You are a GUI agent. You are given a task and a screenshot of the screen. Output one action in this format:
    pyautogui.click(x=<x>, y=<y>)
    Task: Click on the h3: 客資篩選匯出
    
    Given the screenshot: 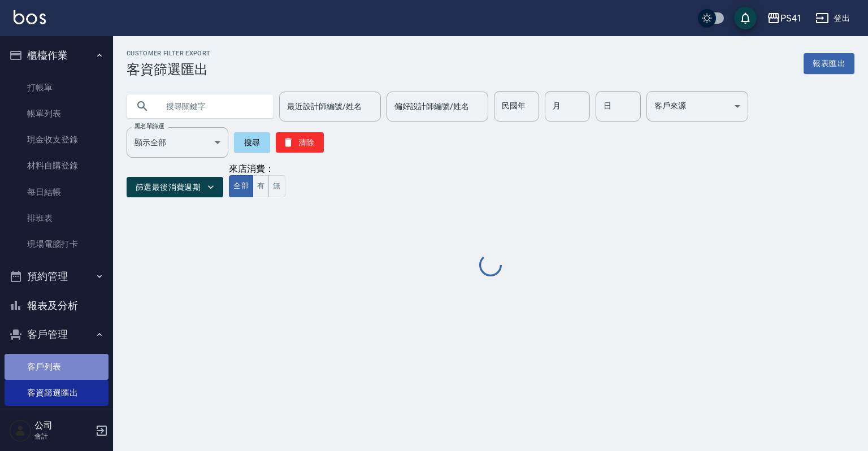 What is the action you would take?
    pyautogui.click(x=168, y=70)
    